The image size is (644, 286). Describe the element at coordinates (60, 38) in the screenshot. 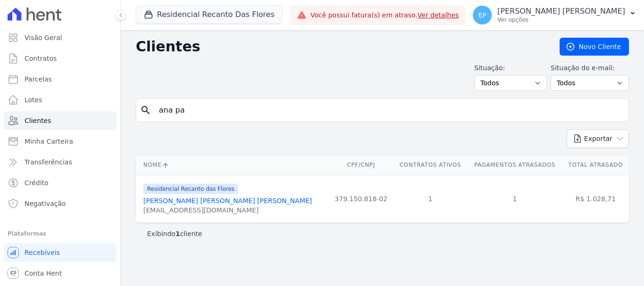

I see `a: Visão Geral` at that location.